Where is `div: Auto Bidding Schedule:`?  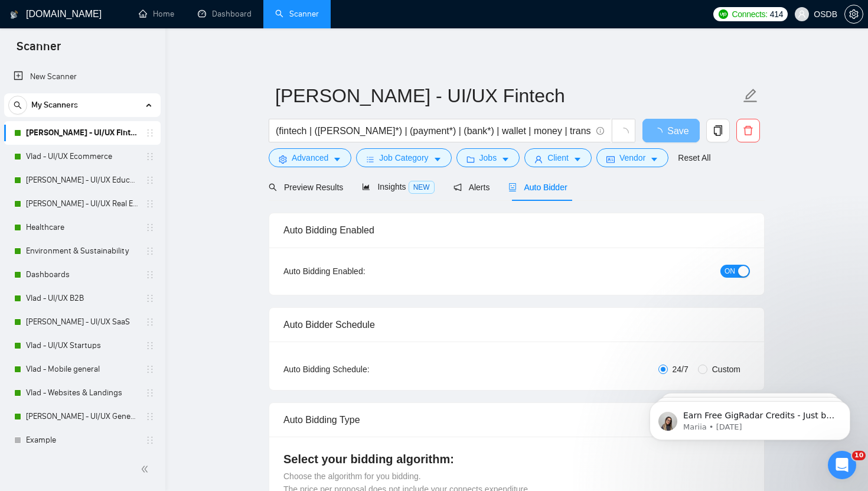
div: Auto Bidding Schedule: is located at coordinates (361, 369).